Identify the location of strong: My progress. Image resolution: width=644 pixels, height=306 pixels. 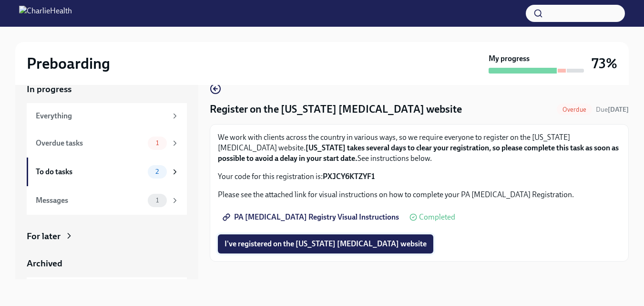
(509, 59).